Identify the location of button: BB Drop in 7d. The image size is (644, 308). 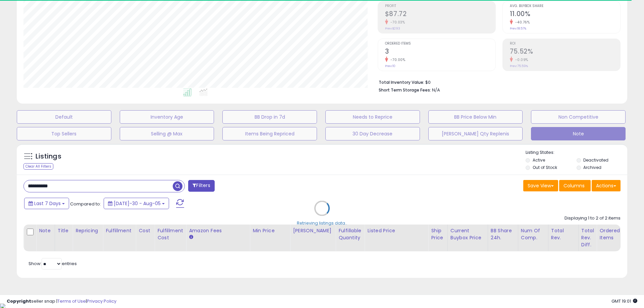
(270, 117).